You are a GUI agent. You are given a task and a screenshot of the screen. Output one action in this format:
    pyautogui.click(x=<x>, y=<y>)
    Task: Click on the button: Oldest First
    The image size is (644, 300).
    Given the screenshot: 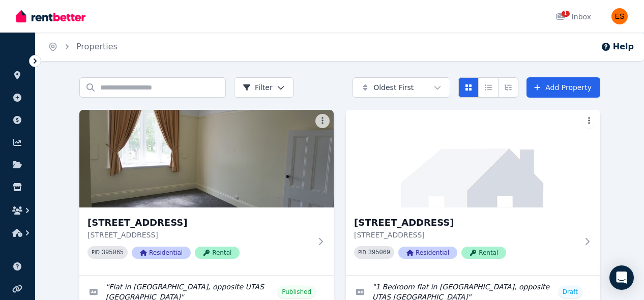 What is the action you would take?
    pyautogui.click(x=401, y=88)
    